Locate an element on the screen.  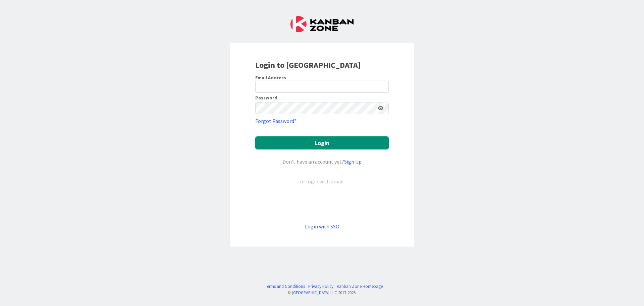
a: Sign Up is located at coordinates (353, 162).